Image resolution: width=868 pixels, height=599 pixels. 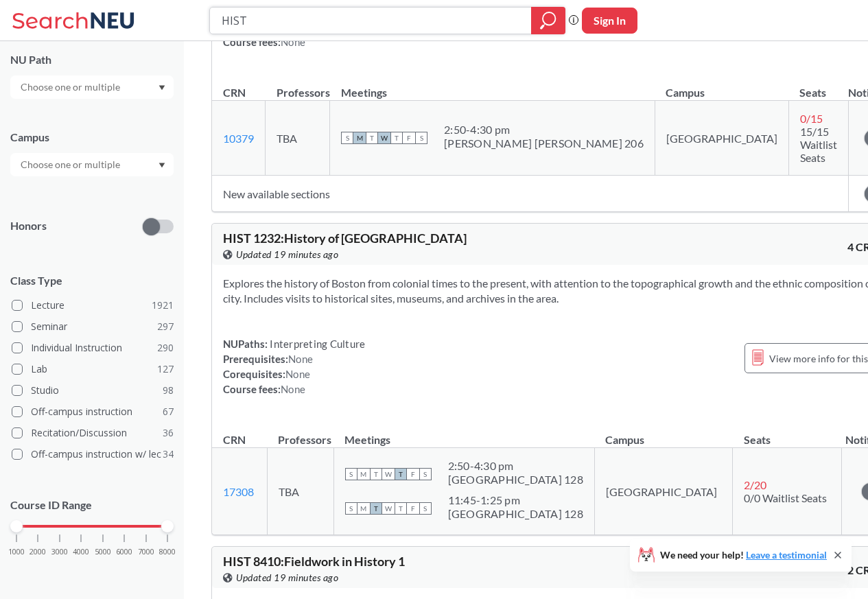 What do you see at coordinates (38, 551) in the screenshot?
I see `span: 2000` at bounding box center [38, 551].